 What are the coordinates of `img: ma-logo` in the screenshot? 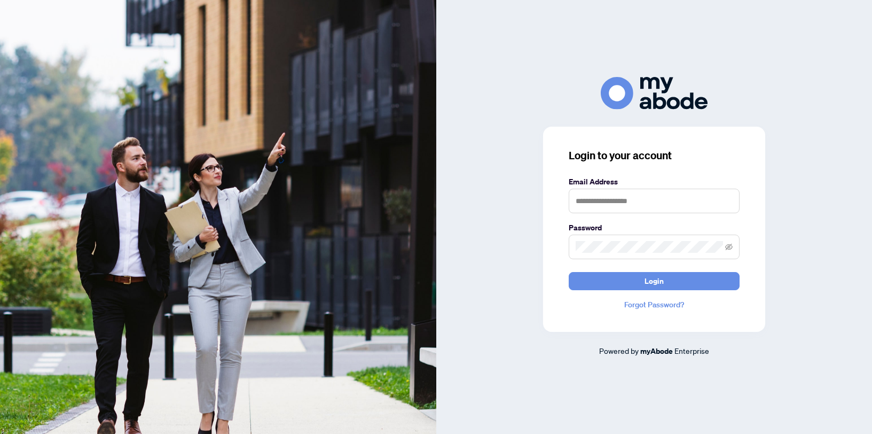 It's located at (654, 93).